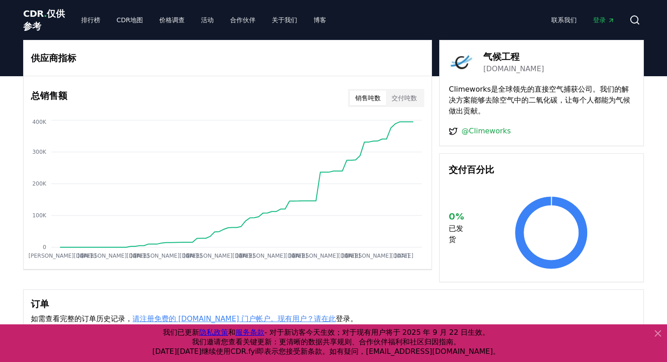 Image resolution: width=667 pixels, height=362 pixels. I want to click on font: 总销售额, so click(49, 96).